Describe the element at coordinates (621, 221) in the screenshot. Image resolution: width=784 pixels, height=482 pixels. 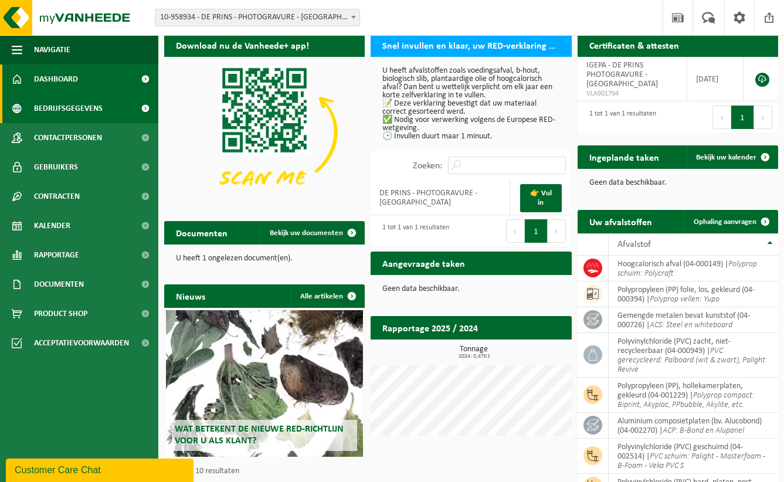
I see `h2: Uw afvalstoffen` at that location.